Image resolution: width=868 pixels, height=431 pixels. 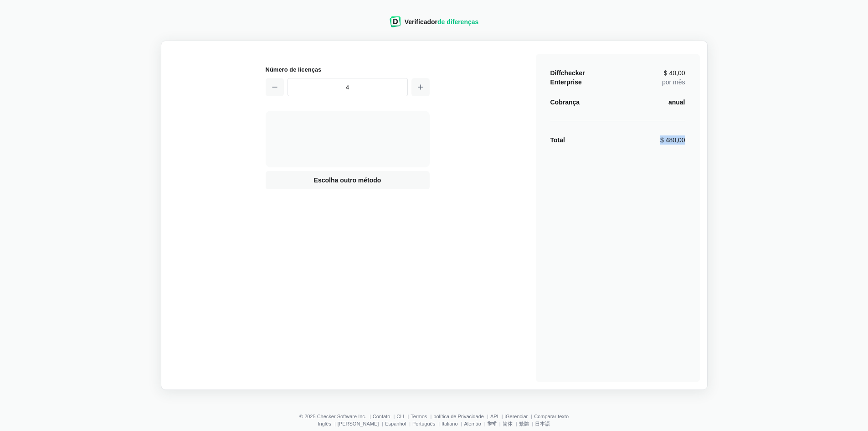 What do you see at coordinates (332, 417) in the screenshot?
I see `font: © 2025 Checker Software Inc.` at bounding box center [332, 417].